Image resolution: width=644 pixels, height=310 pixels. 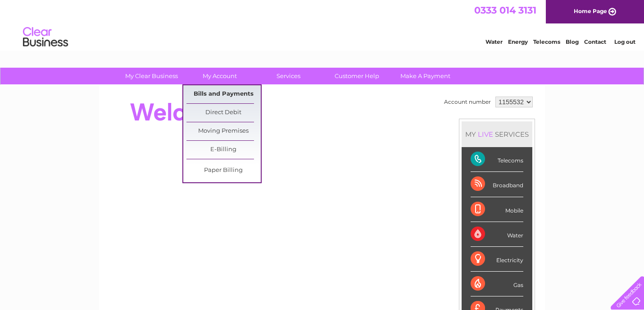 What do you see at coordinates (497, 159) in the screenshot?
I see `div: Telecoms` at bounding box center [497, 159].